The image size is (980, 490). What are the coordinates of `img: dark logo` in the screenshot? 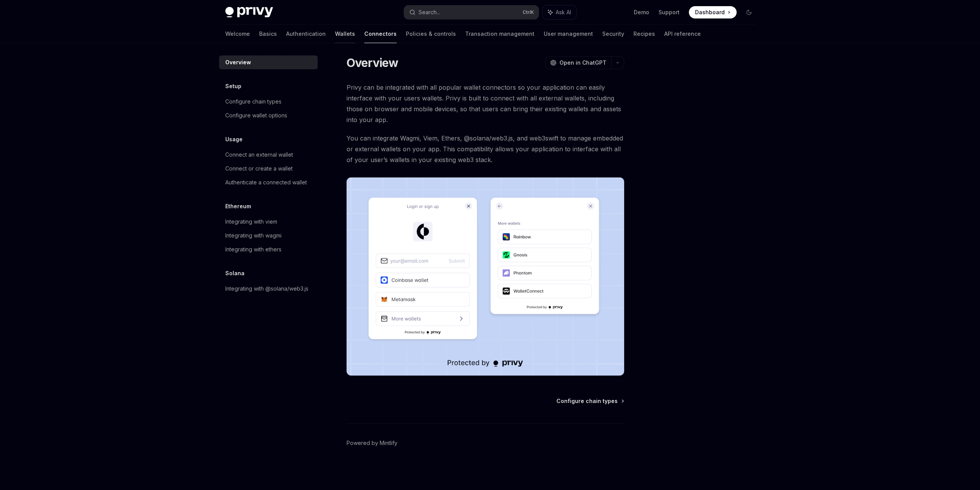 It's located at (249, 12).